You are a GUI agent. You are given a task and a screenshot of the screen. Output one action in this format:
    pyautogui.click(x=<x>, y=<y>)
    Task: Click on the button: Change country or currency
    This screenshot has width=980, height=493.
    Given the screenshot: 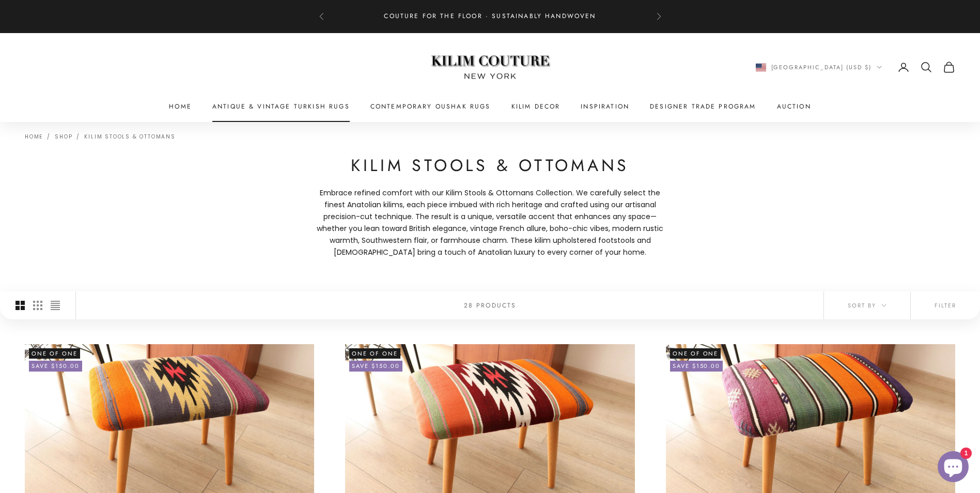 What is the action you would take?
    pyautogui.click(x=819, y=67)
    